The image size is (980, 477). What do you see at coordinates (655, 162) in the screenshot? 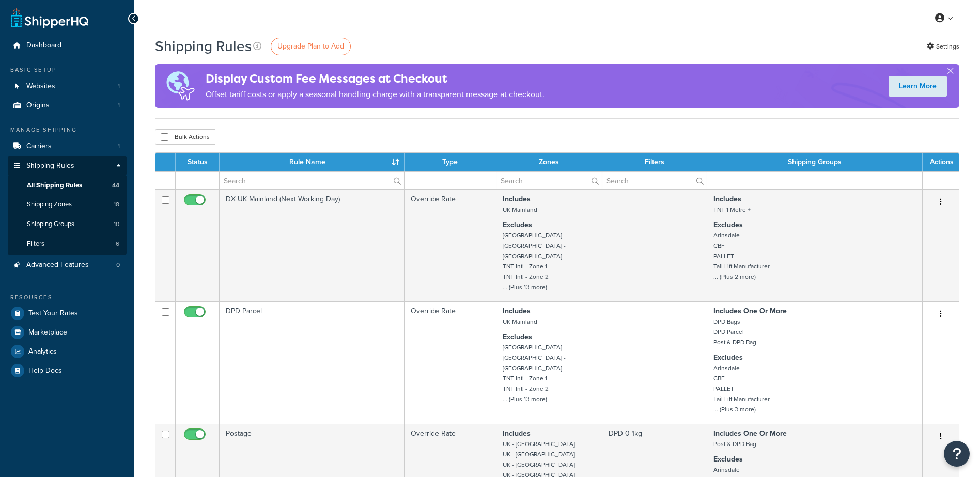
I see `th: Filters` at bounding box center [655, 162].